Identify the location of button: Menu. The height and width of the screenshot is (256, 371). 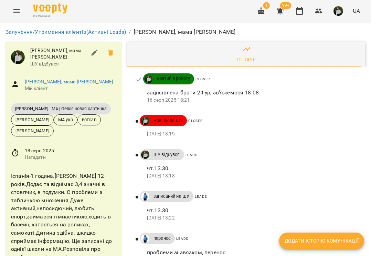
(17, 11).